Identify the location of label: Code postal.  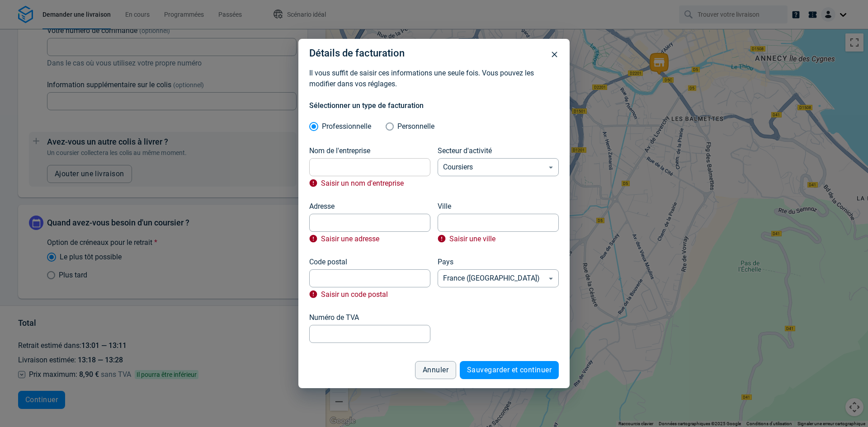
(328, 262).